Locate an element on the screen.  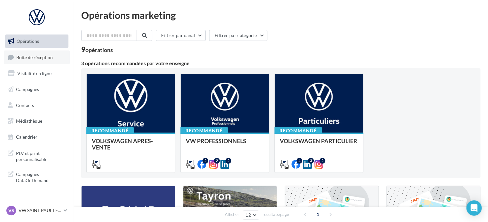
button: Filtrer par canal is located at coordinates (181, 35).